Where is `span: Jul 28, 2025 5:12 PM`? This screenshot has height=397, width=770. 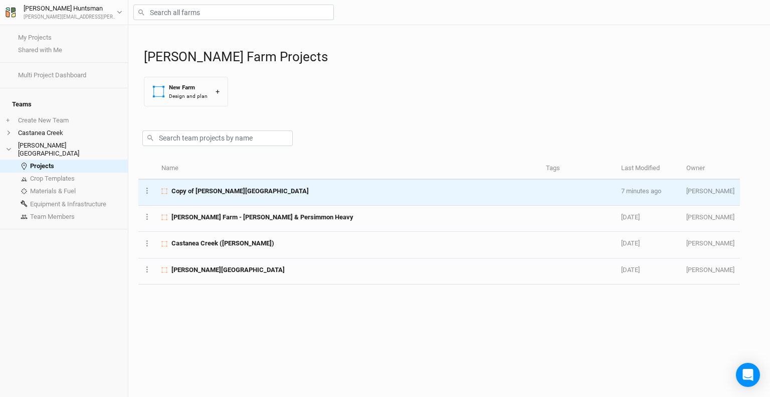
span: Jul 28, 2025 5:12 PM is located at coordinates (630, 243).